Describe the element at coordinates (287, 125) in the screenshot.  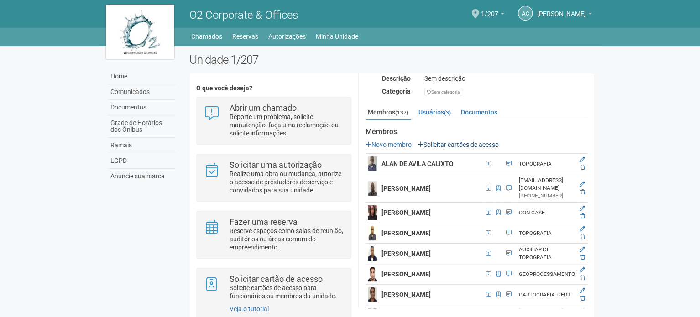
I see `p: Reporte um problema, solicite manutenção, faça uma reclamação ou solicite informações.` at that location.